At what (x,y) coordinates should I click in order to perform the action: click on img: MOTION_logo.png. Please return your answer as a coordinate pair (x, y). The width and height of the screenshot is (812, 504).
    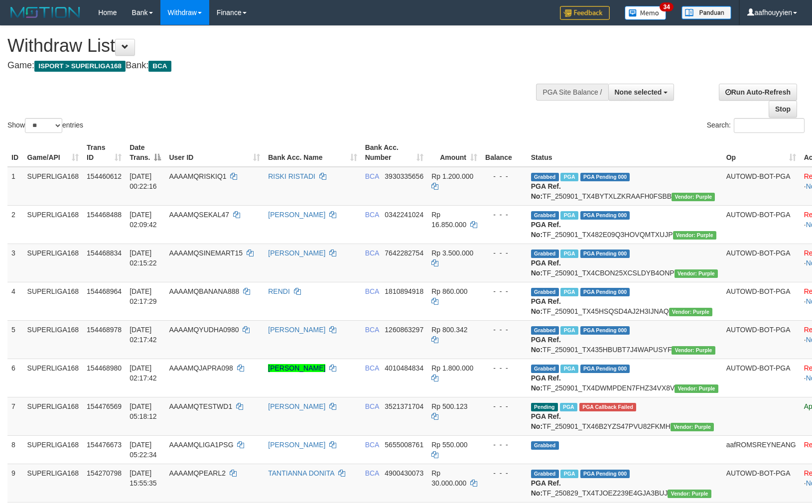
    Looking at the image, I should click on (46, 12).